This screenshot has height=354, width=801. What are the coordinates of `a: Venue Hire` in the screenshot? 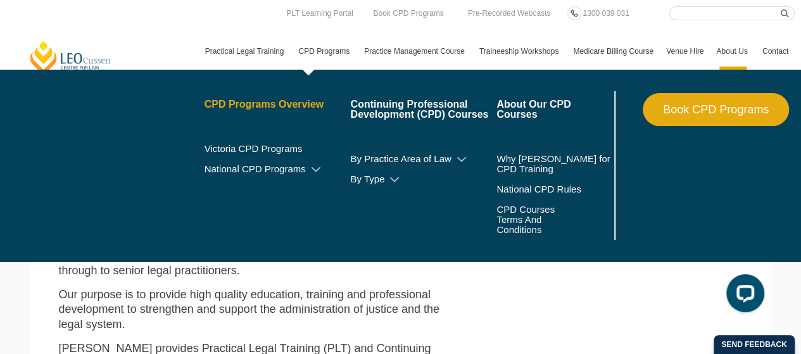 It's located at (684, 51).